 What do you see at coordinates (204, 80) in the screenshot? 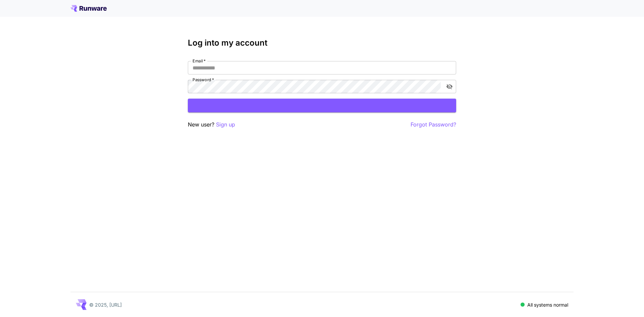
I see `label: Password` at bounding box center [204, 80].